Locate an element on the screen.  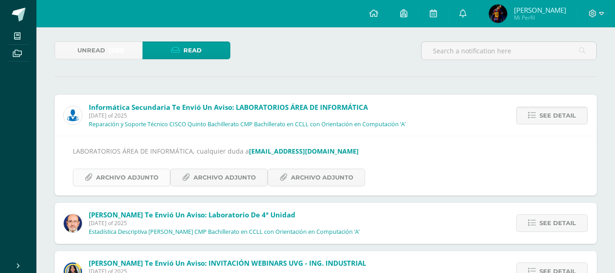
img: 6b7a2a75a6c7e6282b1a1fdce061224c.png is located at coordinates (73, 223).